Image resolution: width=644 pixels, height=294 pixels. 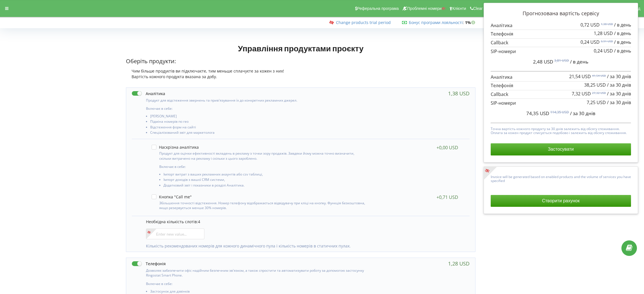 I want to click on li: Відстеження форм на сайті, so click(x=259, y=128).